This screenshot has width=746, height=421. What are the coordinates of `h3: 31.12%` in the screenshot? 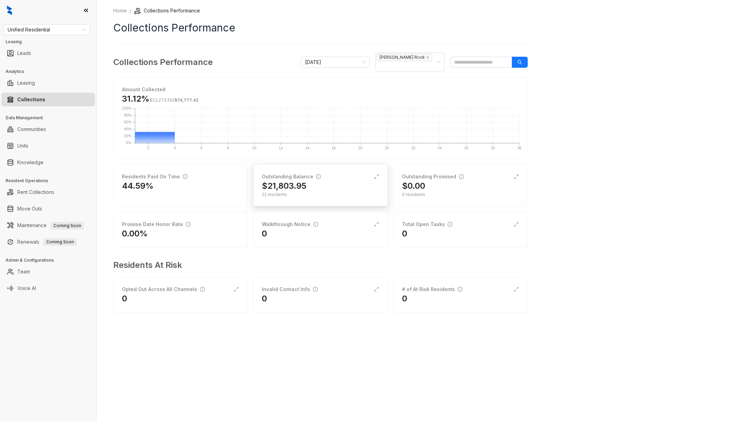 It's located at (160, 99).